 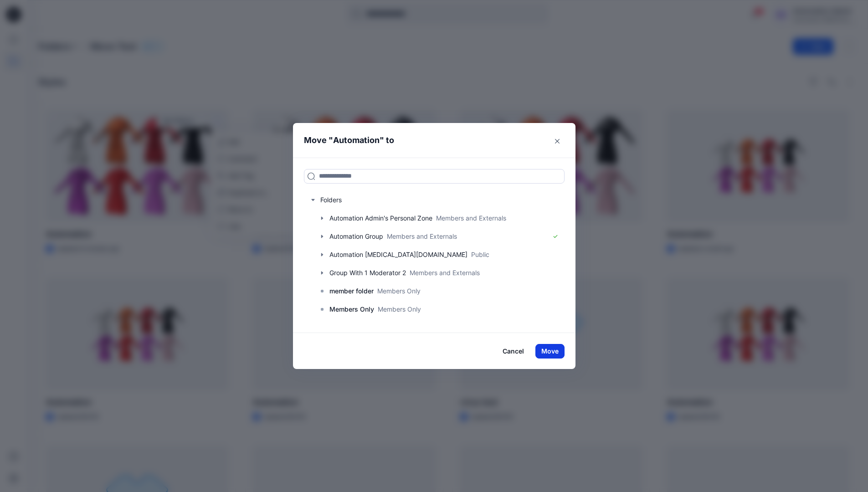 I want to click on p: Automation, so click(x=357, y=140).